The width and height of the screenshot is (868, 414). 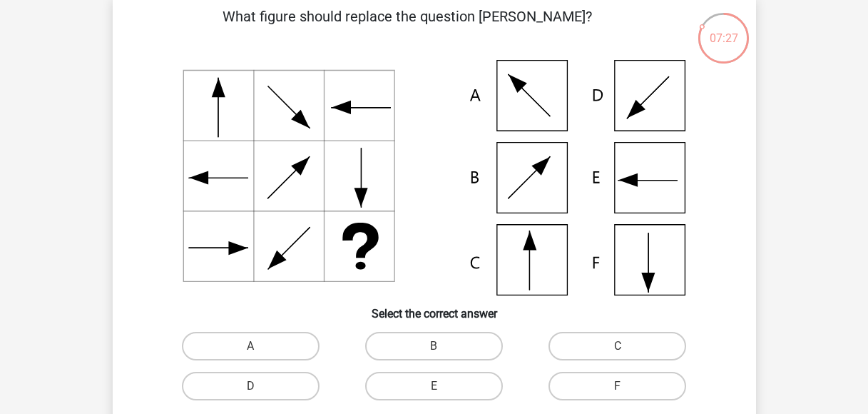 What do you see at coordinates (434, 307) in the screenshot?
I see `h6: Select the correct answer` at bounding box center [434, 307].